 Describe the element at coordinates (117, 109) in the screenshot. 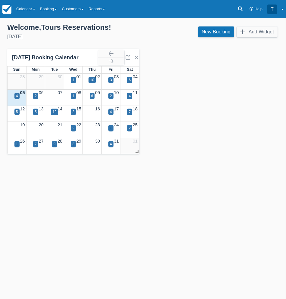

I see `a: 17` at that location.